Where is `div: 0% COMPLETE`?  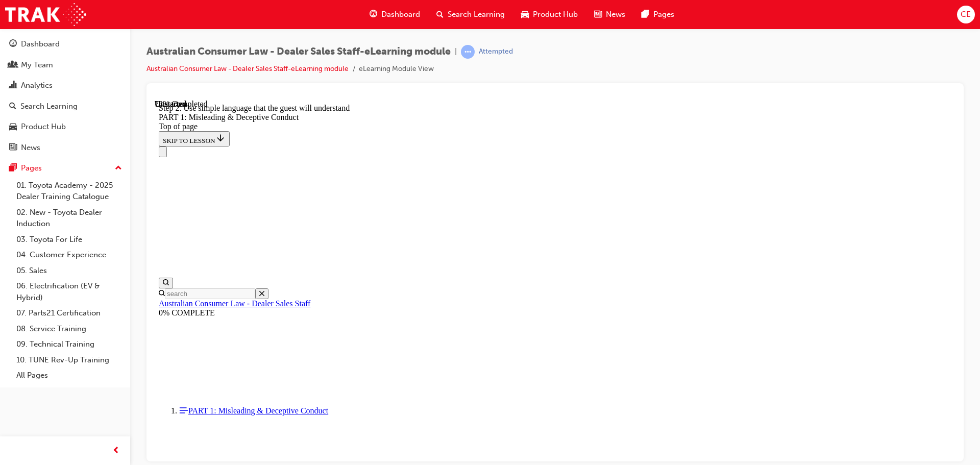 div: 0% COMPLETE is located at coordinates (400, 214).